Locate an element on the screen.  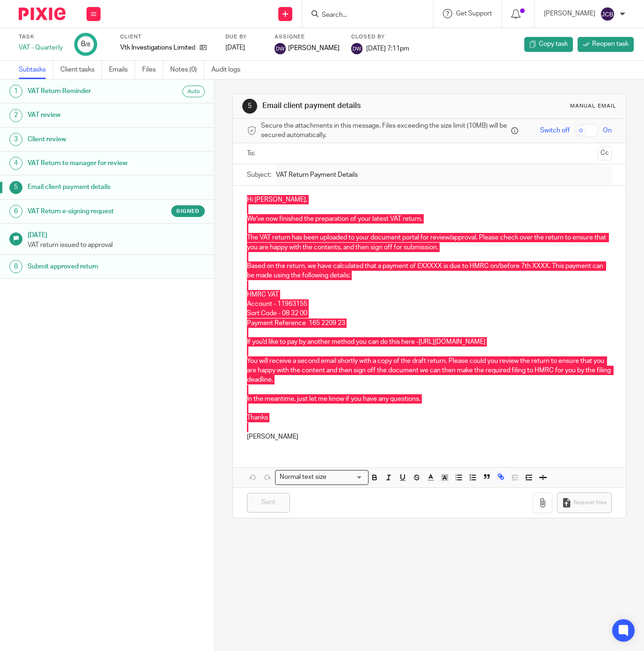
label: To: is located at coordinates (252, 153).